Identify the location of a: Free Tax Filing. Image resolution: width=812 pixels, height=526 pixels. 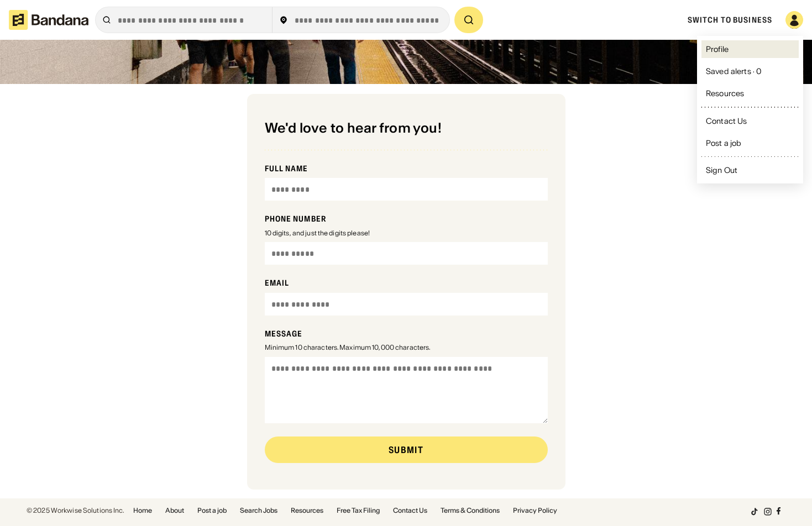
(358, 510).